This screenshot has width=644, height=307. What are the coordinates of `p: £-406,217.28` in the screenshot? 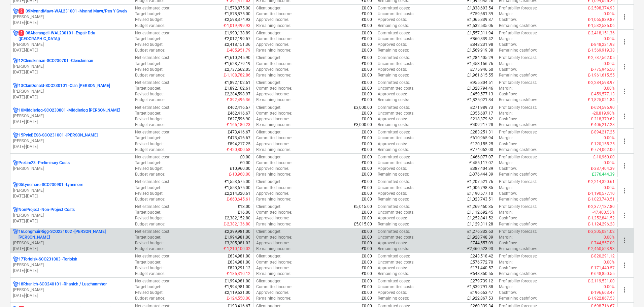 It's located at (603, 125).